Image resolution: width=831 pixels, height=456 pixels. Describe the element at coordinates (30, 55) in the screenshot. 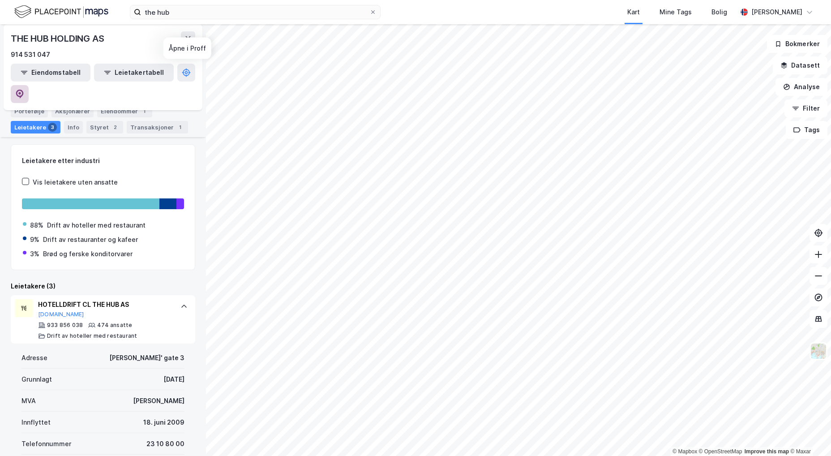

I see `div: 914 531 047` at that location.